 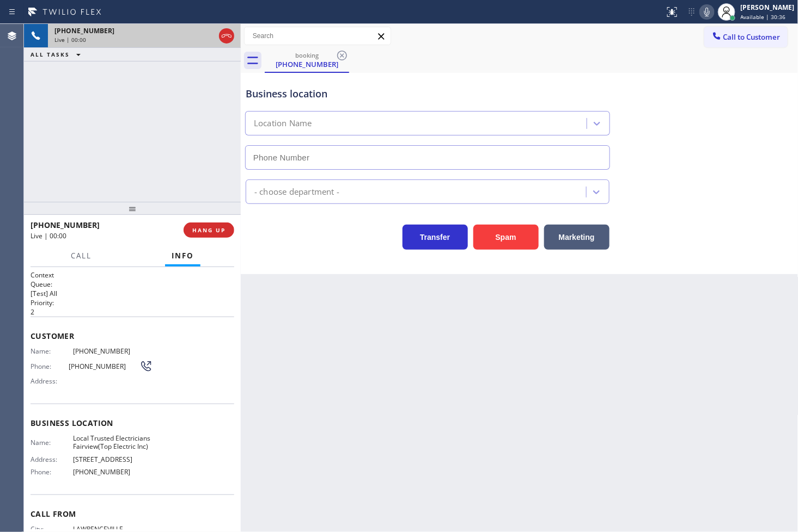 I want to click on input: Search, so click(x=317, y=36).